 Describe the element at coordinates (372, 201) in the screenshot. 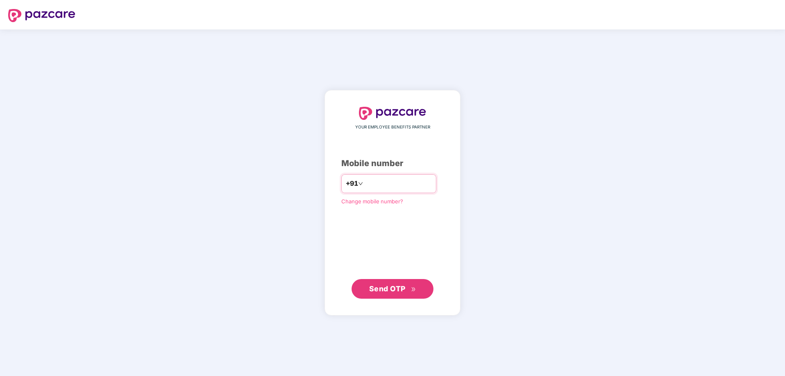

I see `span: Change mobile number?` at that location.